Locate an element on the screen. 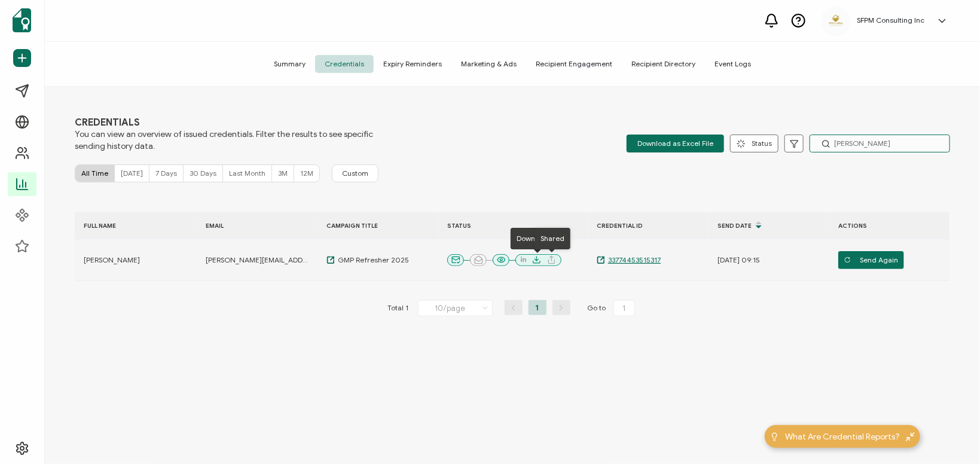 The image size is (980, 464). span: GMP Refresher 2025 is located at coordinates (372, 260).